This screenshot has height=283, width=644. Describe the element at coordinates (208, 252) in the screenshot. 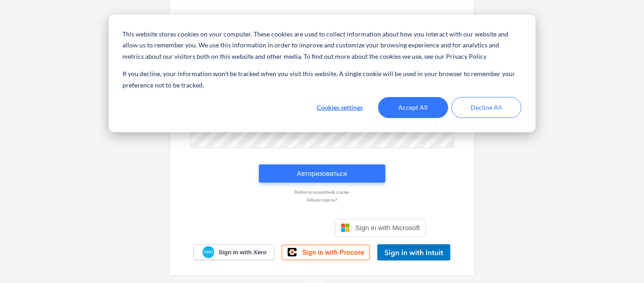

I see `img: Xero logo` at that location.